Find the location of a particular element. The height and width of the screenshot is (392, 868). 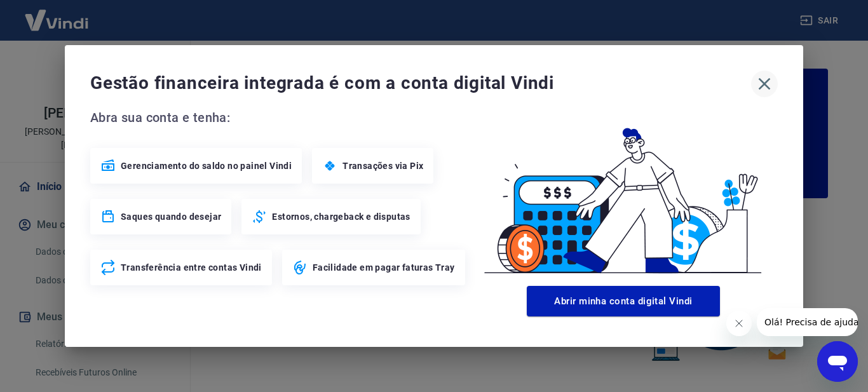

button: Abrir minha conta digital Vindi is located at coordinates (623, 301).